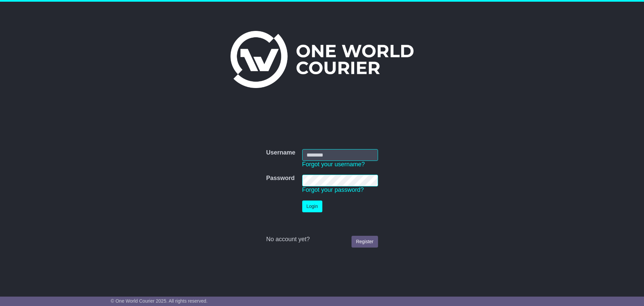  I want to click on a: Register, so click(365, 241).